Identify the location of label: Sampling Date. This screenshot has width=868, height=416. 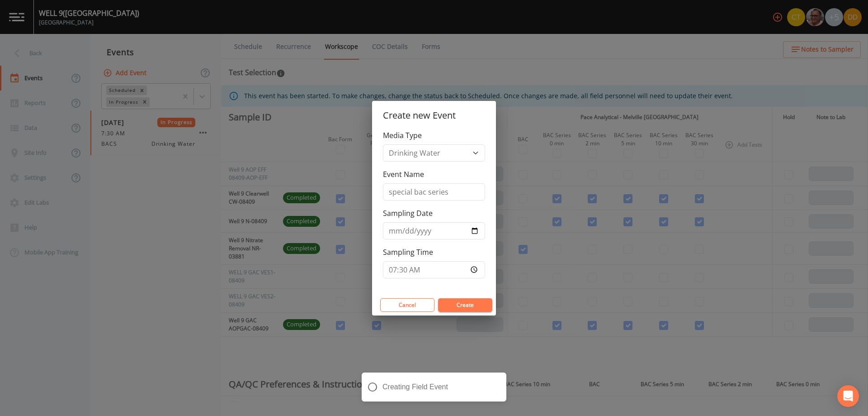
(408, 213).